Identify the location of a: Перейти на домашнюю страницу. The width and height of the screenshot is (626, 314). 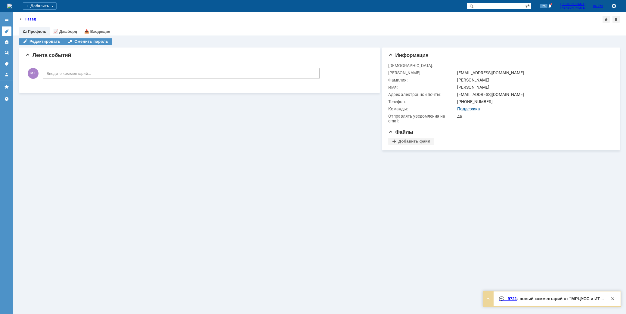
(10, 6).